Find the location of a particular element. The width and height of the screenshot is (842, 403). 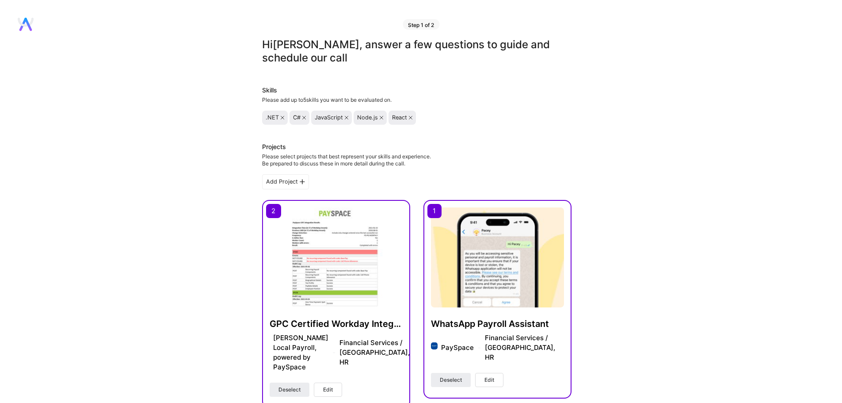

div: Skills is located at coordinates (417, 90).